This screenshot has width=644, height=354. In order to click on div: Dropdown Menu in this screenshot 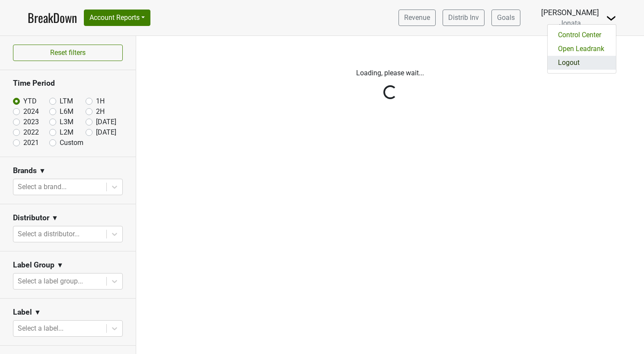, I will do `click(582, 48)`.